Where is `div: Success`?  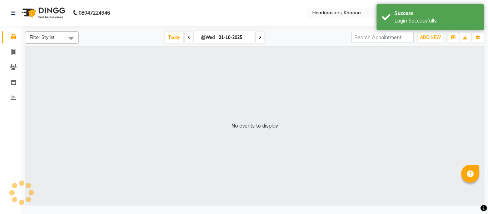 div: Success is located at coordinates (436, 13).